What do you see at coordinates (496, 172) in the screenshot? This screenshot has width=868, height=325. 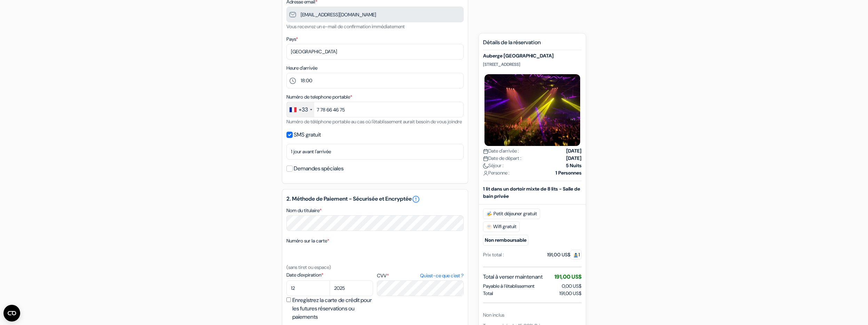 I see `span: Personne :` at bounding box center [496, 172].